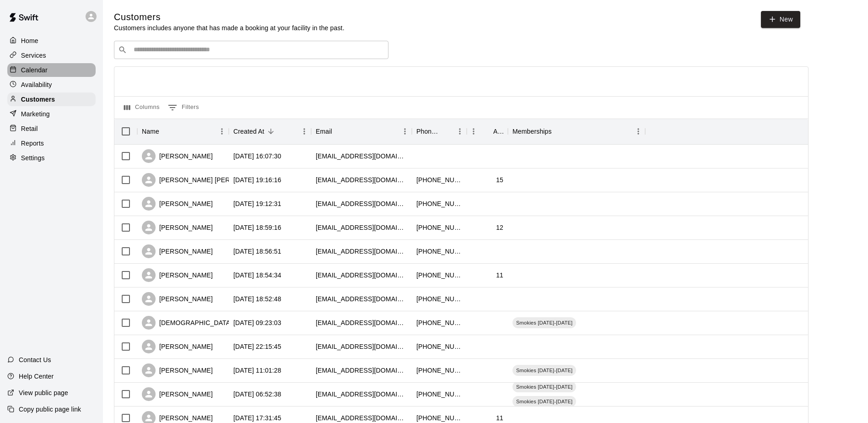  What do you see at coordinates (229, 28) in the screenshot?
I see `p: Customers includes anyone that has made a booking at your facility in the past.` at bounding box center [229, 28].